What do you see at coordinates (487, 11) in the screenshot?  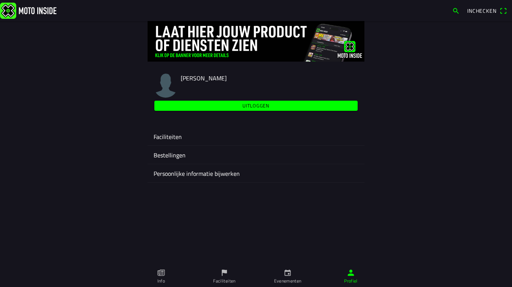 I see `a: Incheckenqr scanner` at bounding box center [487, 11].